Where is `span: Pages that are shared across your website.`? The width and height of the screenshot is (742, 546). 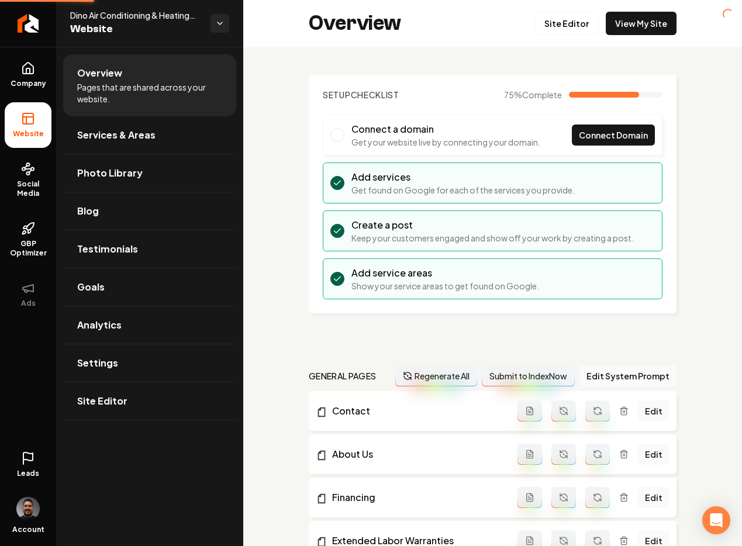 span: Pages that are shared across your website. is located at coordinates (150, 93).